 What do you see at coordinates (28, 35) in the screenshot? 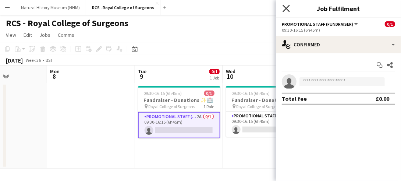
I see `span: Edit` at bounding box center [28, 35].